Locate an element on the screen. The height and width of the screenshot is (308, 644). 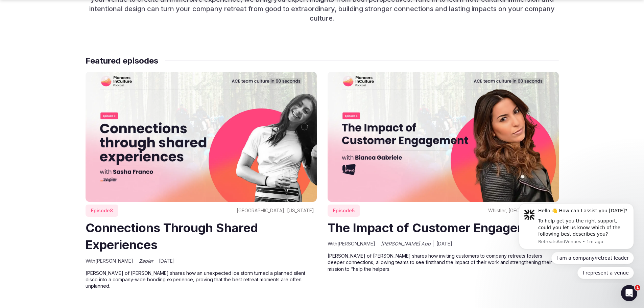
a: Connections Through Shared Experiences is located at coordinates (172, 236).